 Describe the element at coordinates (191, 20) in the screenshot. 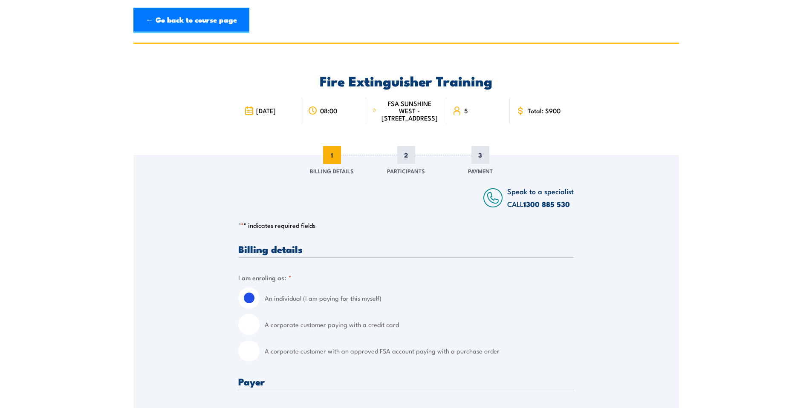

I see `a: ← Go back to course page` at that location.